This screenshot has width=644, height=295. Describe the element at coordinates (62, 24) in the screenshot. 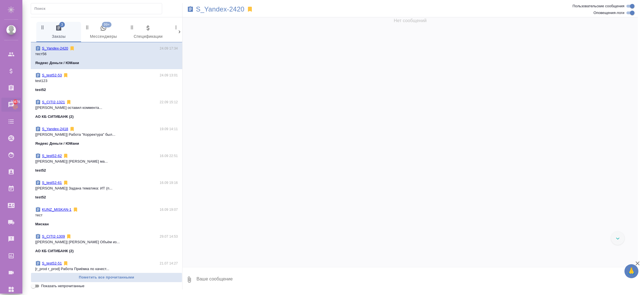

I see `span: 3` at that location.